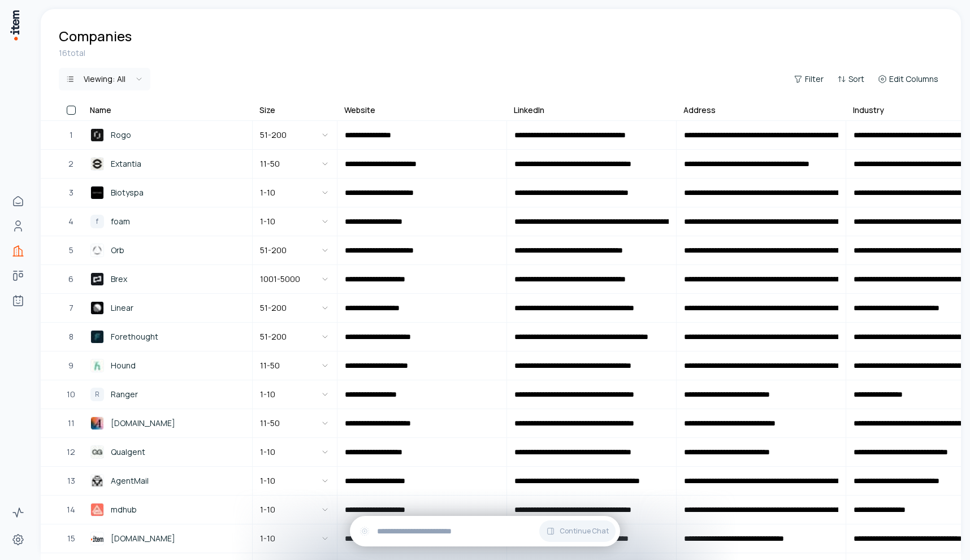  Describe the element at coordinates (584, 532) in the screenshot. I see `span: Continue Chat` at that location.